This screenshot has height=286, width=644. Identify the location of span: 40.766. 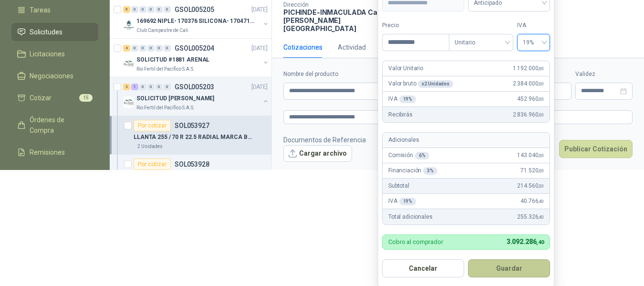
(532, 201).